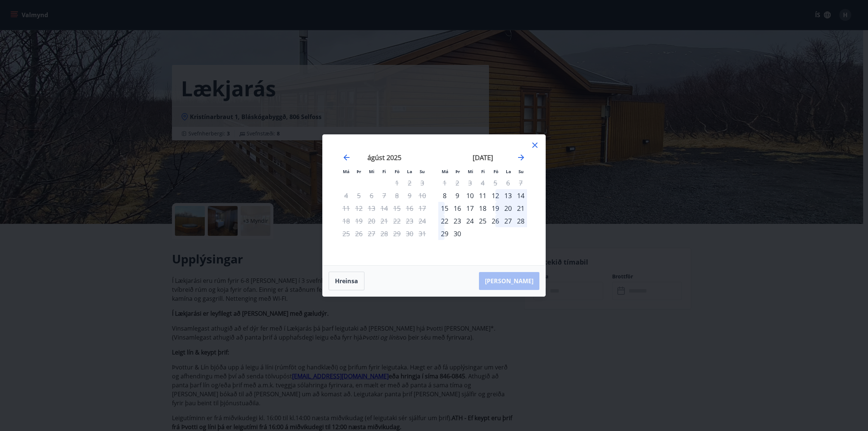 The image size is (868, 431). Describe the element at coordinates (434, 200) in the screenshot. I see `div: Calendar` at that location.